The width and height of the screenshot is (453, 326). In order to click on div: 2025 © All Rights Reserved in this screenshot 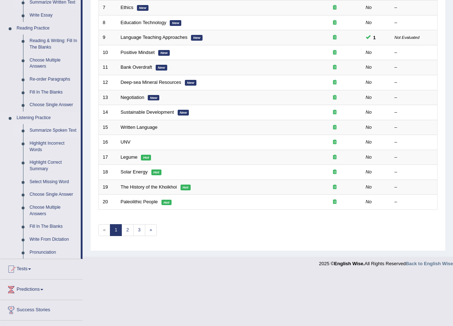, I will do `click(386, 262)`.